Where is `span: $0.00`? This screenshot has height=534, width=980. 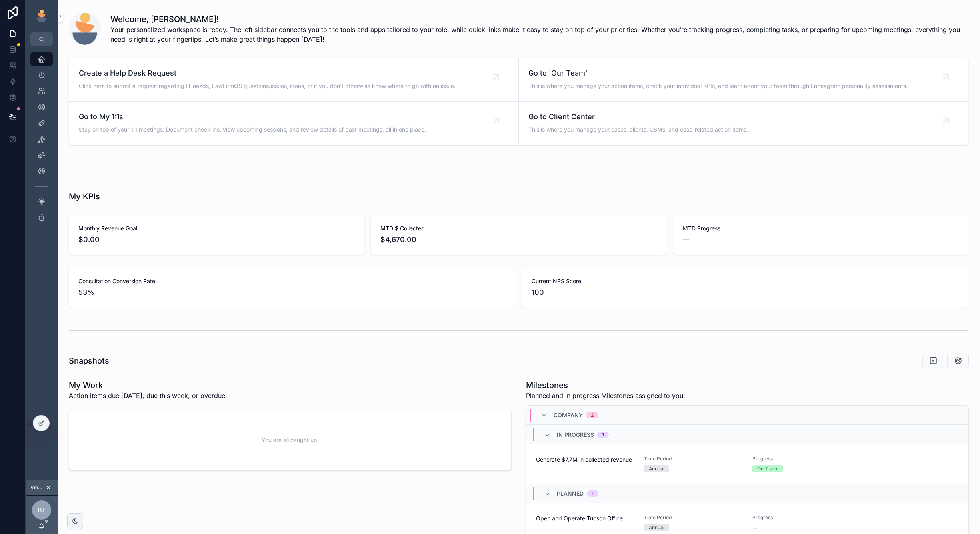
span: $0.00 is located at coordinates (216, 240).